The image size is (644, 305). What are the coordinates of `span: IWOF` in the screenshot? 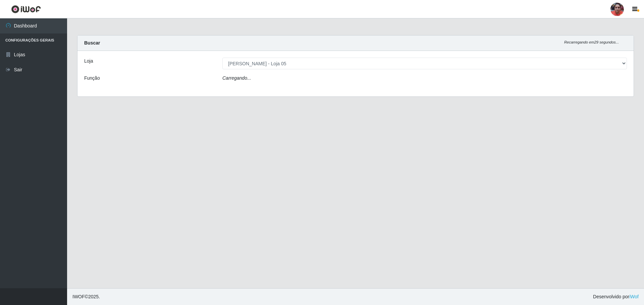 It's located at (78, 297).